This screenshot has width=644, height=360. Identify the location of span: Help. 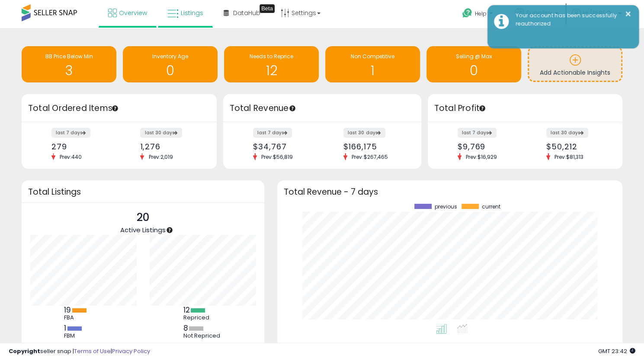
(480, 13).